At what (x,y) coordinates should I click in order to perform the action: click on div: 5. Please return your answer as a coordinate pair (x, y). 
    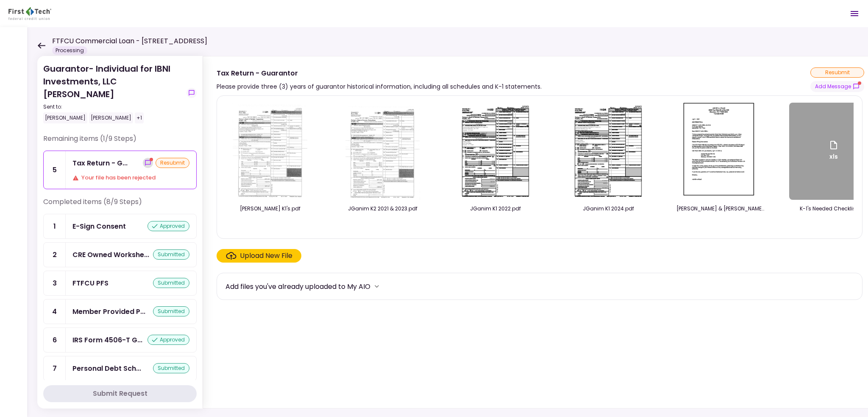
    Looking at the image, I should click on (55, 170).